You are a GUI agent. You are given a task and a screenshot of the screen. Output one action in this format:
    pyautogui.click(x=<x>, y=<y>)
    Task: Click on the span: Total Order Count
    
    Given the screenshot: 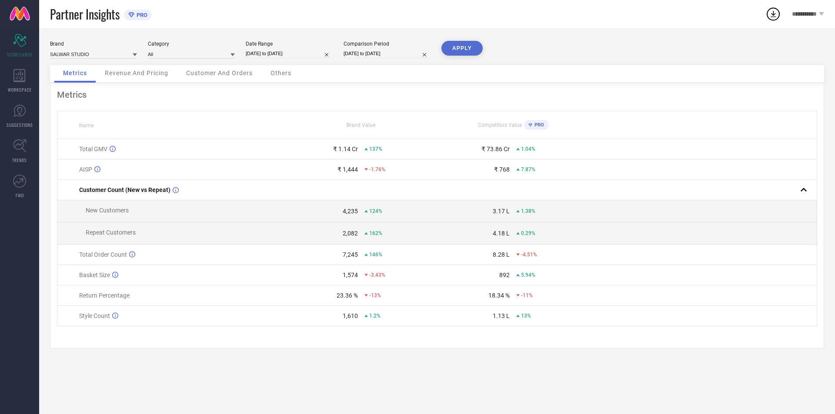 What is the action you would take?
    pyautogui.click(x=103, y=255)
    